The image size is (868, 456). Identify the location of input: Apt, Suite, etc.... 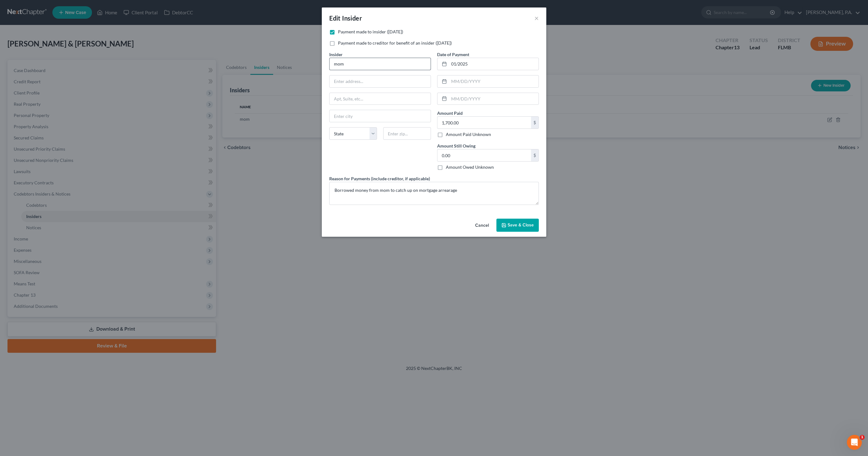
(380, 99).